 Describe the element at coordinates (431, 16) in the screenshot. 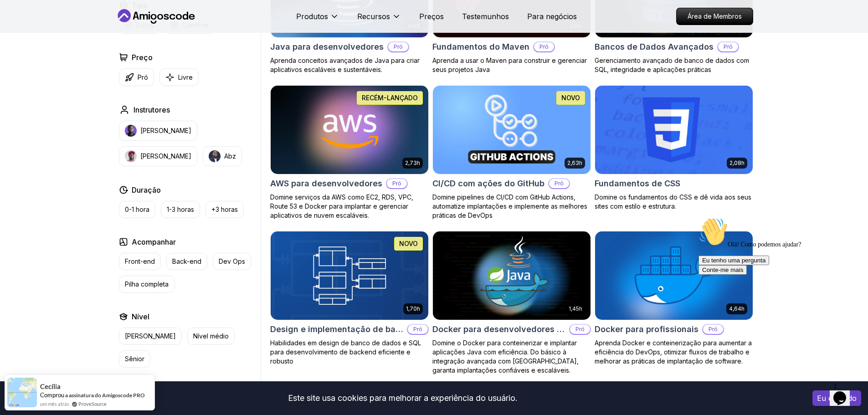

I see `a: Preços` at that location.